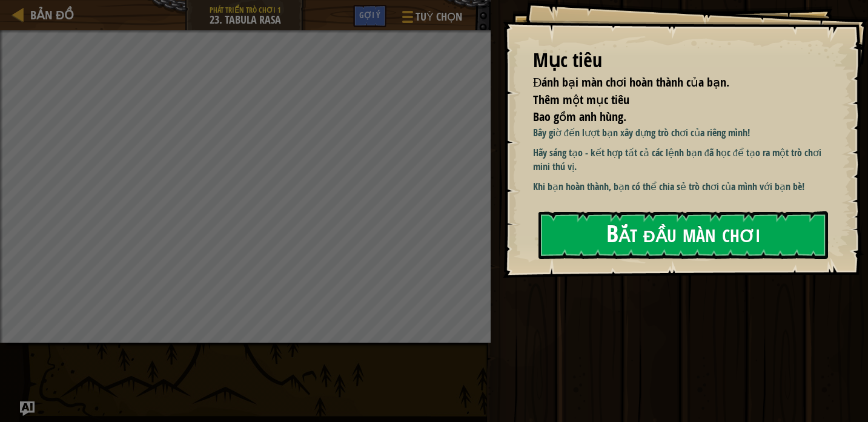 This screenshot has width=868, height=422. Describe the element at coordinates (438, 17) in the screenshot. I see `span: Tuỳ chọn` at that location.